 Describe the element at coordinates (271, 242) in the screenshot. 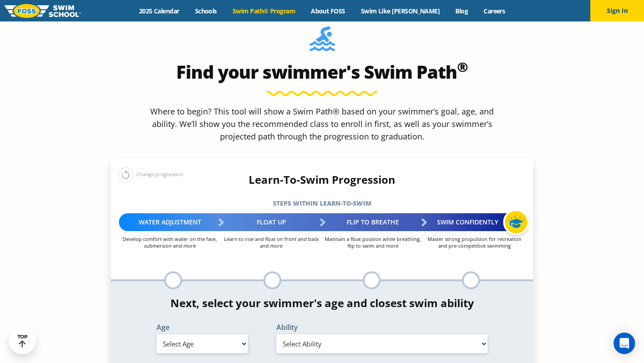

I see `p: Learn to rise and float on front and back and more` at that location.